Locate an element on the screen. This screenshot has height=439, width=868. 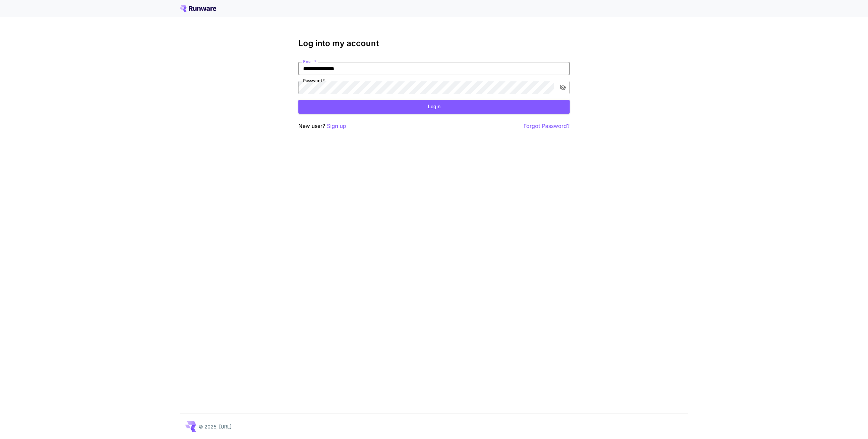
label: Password is located at coordinates (314, 80).